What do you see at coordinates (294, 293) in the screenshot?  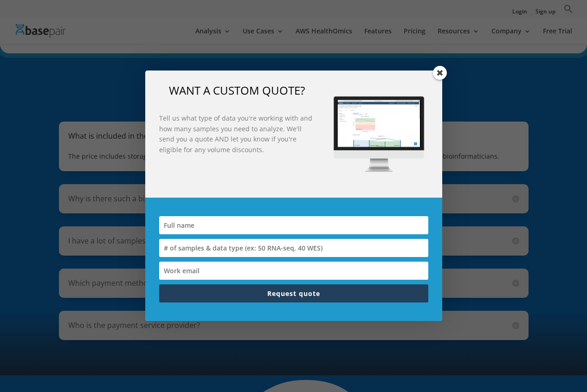 I see `span: Request quote` at bounding box center [294, 293].